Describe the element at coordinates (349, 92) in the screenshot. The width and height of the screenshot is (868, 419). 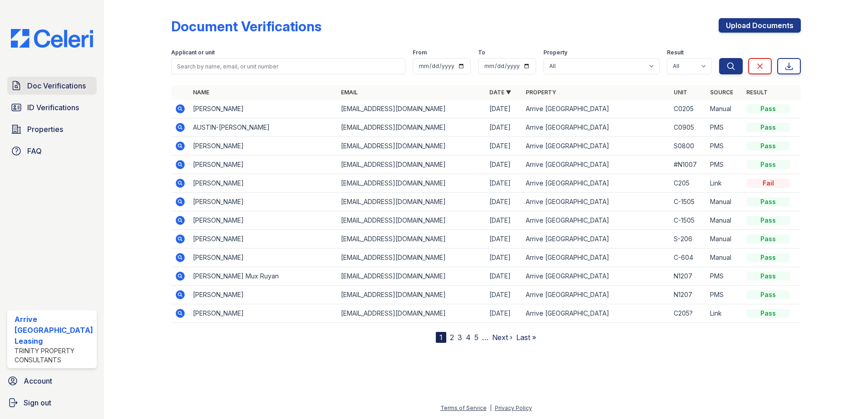
I see `a: Email` at that location.